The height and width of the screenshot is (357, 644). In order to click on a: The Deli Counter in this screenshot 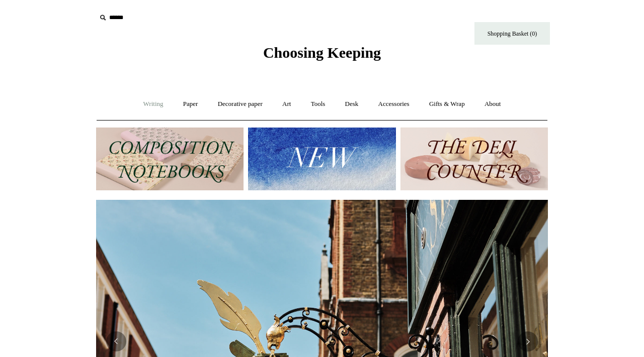, I will do `click(474, 159)`.